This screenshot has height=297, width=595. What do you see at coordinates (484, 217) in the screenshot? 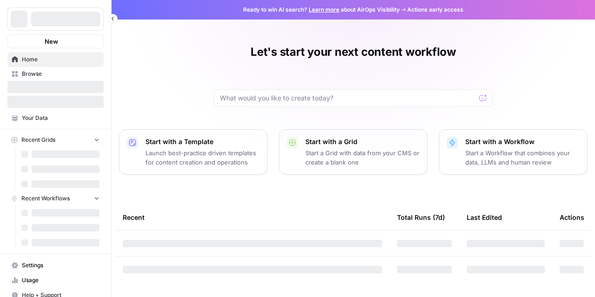
I see `div: Last Edited` at bounding box center [484, 217].